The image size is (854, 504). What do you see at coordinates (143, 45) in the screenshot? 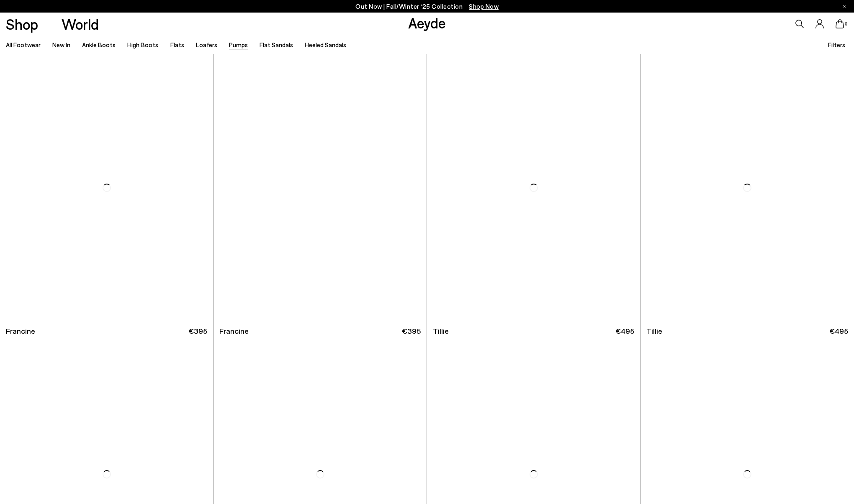
I see `a: High Boots` at bounding box center [143, 45].